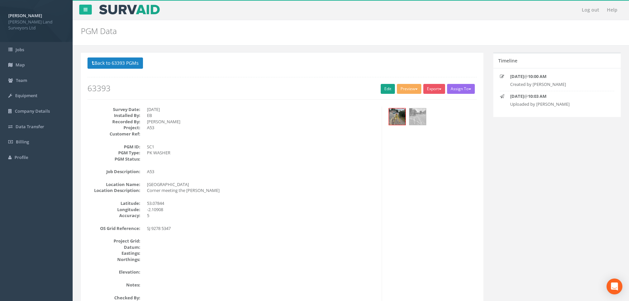 This screenshot has height=301, width=629. What do you see at coordinates (262, 146) in the screenshot?
I see `dd: SC1` at bounding box center [262, 146].